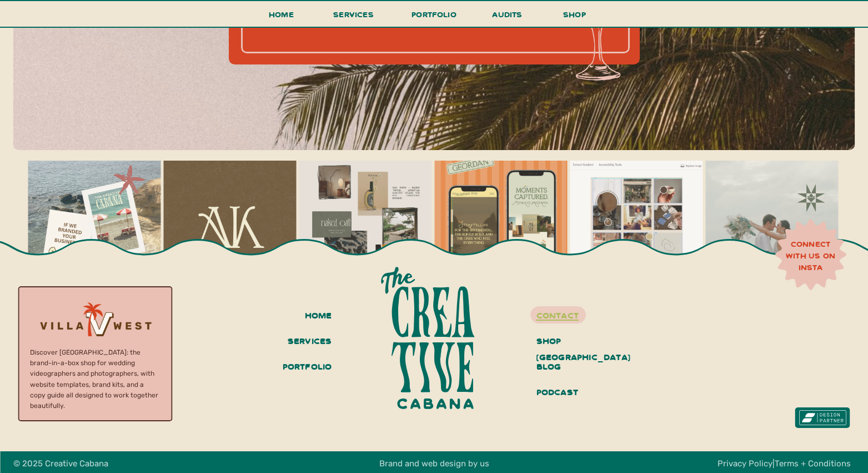  What do you see at coordinates (575, 17) in the screenshot?
I see `h3: shop` at bounding box center [575, 17].